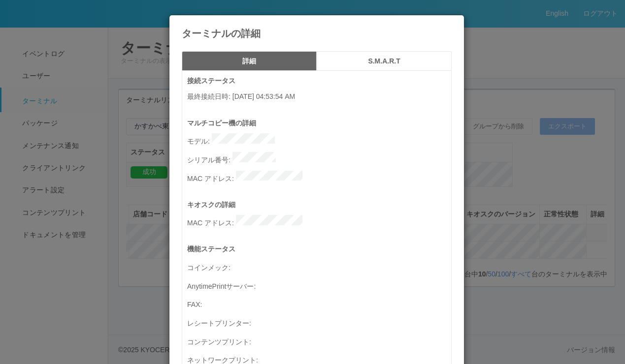 This screenshot has width=625, height=364. I want to click on p: AnytimePrintサーバー :, so click(319, 285).